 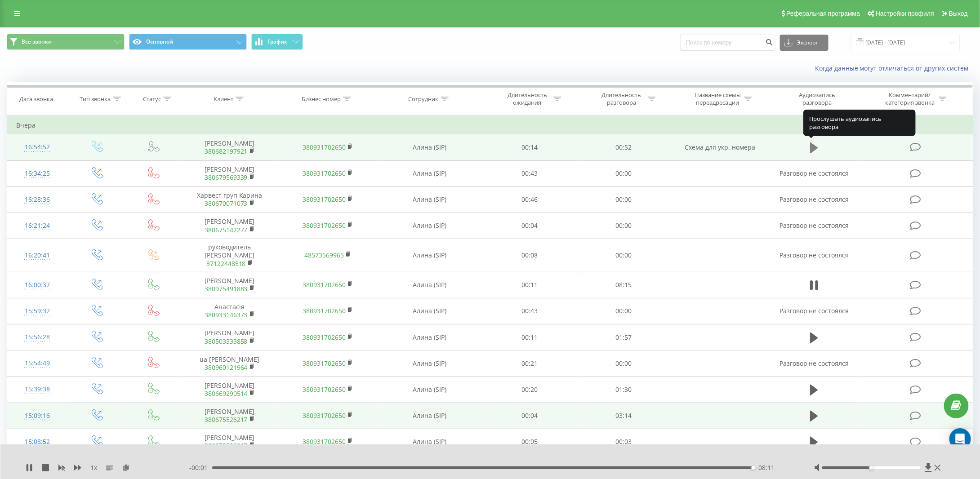 What do you see at coordinates (38, 389) in the screenshot?
I see `div: 15:39:38` at bounding box center [38, 389].